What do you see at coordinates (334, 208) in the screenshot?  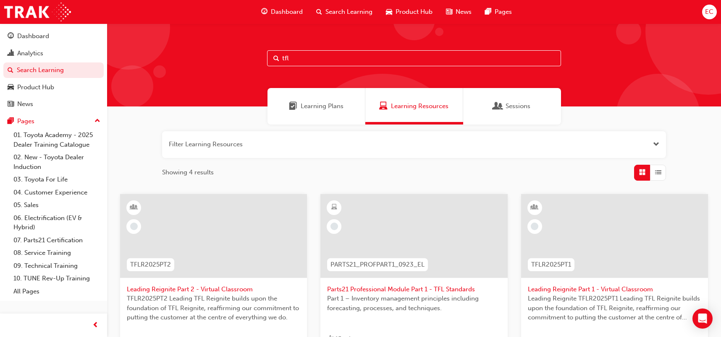 I see `span: learningResourceType_ELEARNING-icon` at bounding box center [334, 208].